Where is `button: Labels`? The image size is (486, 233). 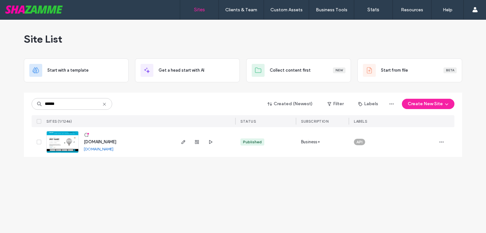
button: Labels is located at coordinates (368, 104).